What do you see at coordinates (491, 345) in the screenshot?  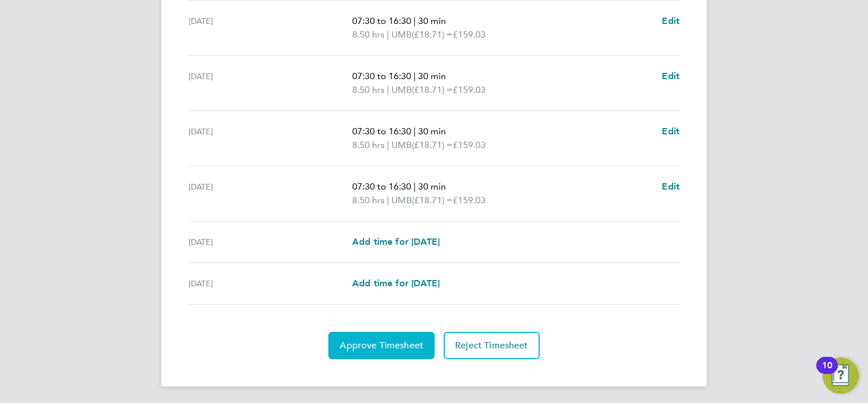 I see `span: Reject Timesheet` at bounding box center [491, 345].